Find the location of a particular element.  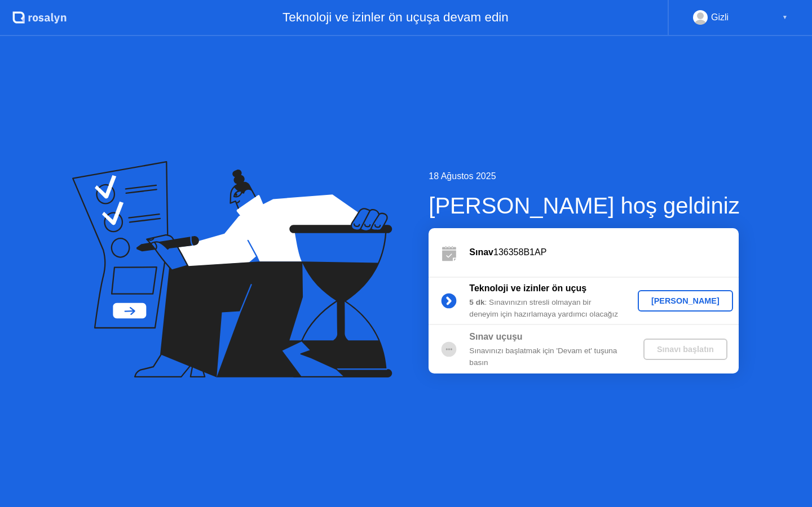

div: Gizli is located at coordinates (719, 18).